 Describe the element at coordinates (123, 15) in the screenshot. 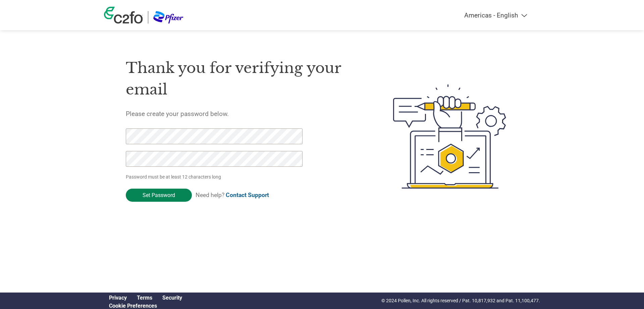

I see `img: c2fo logo` at that location.